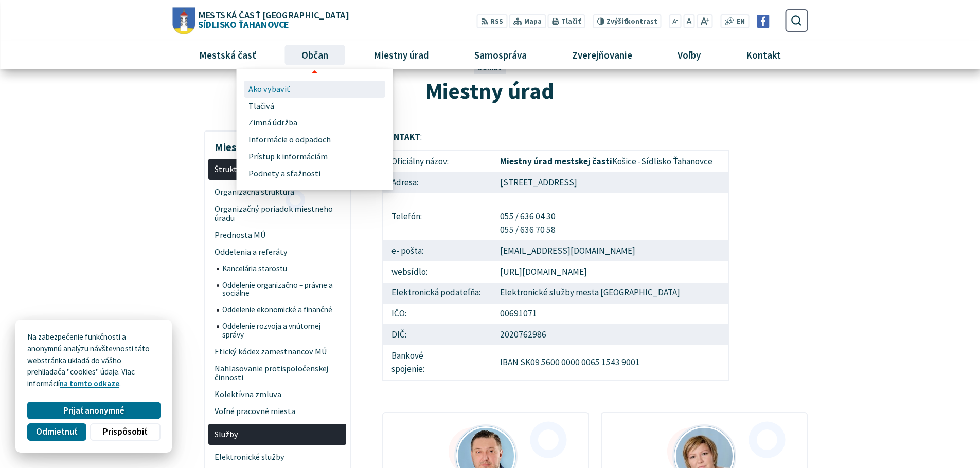 This screenshot has height=468, width=980. What do you see at coordinates (632, 22) in the screenshot?
I see `span: kontrast` at bounding box center [632, 22].